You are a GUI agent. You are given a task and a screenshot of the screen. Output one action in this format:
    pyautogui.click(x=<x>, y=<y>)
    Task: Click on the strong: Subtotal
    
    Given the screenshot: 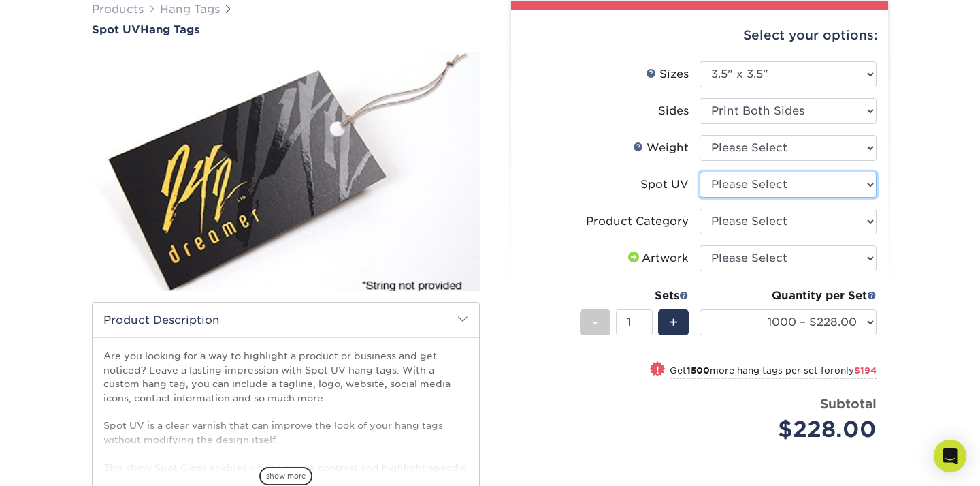 What is the action you would take?
    pyautogui.click(x=849, y=404)
    